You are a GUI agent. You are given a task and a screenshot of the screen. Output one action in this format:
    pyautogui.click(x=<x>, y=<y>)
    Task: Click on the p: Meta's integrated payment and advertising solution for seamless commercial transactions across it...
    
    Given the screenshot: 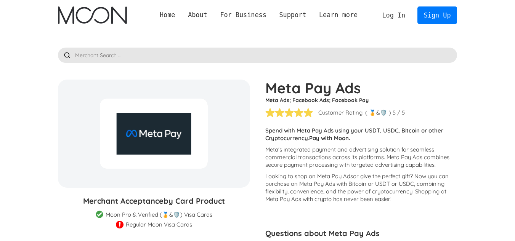 What is the action you would take?
    pyautogui.click(x=361, y=157)
    